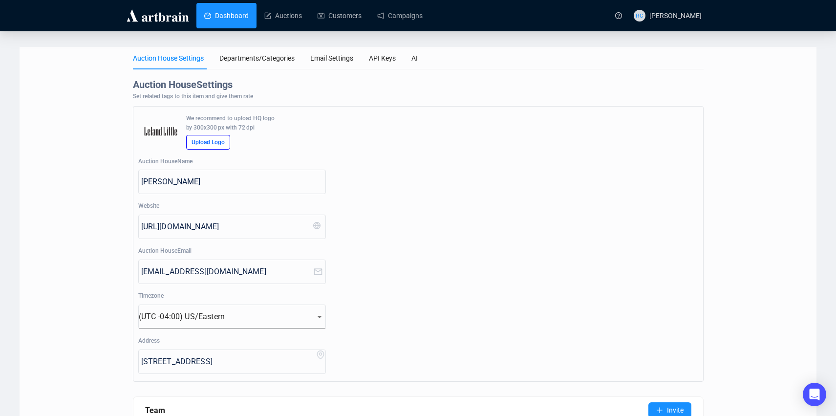 The width and height of the screenshot is (836, 416). I want to click on input: Auction House name, so click(233, 182).